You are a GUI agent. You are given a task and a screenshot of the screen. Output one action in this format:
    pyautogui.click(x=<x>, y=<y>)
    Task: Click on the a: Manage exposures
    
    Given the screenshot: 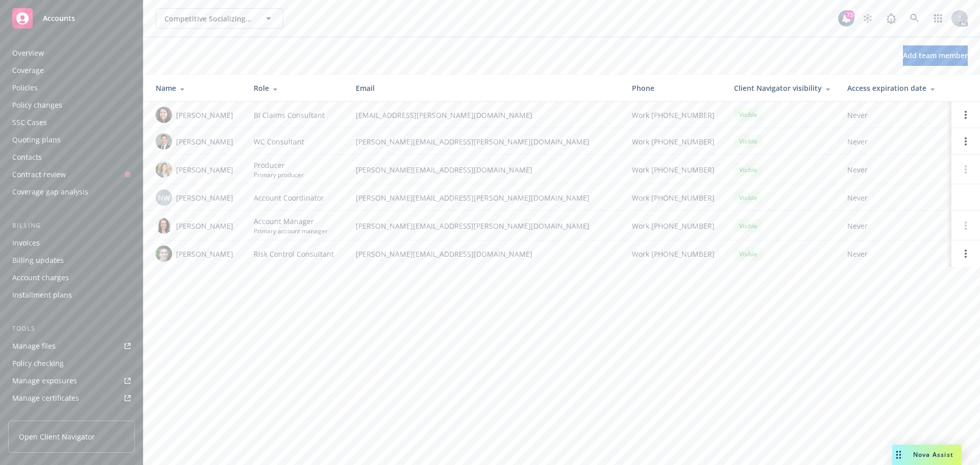 What is the action you would take?
    pyautogui.click(x=72, y=381)
    